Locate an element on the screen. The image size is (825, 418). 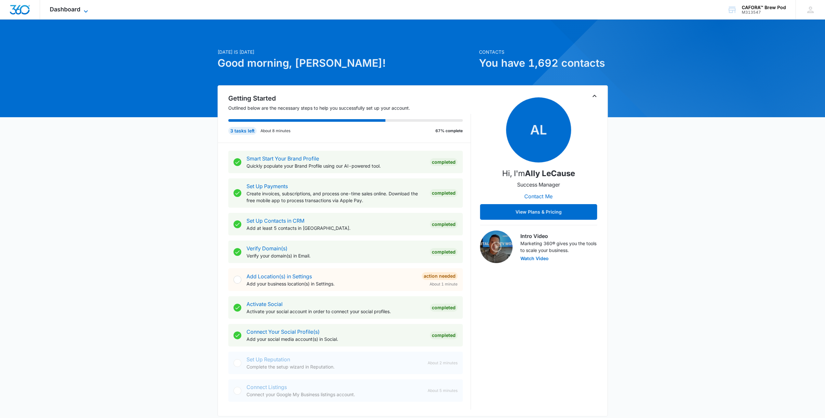
span: AL is located at coordinates (539, 130).